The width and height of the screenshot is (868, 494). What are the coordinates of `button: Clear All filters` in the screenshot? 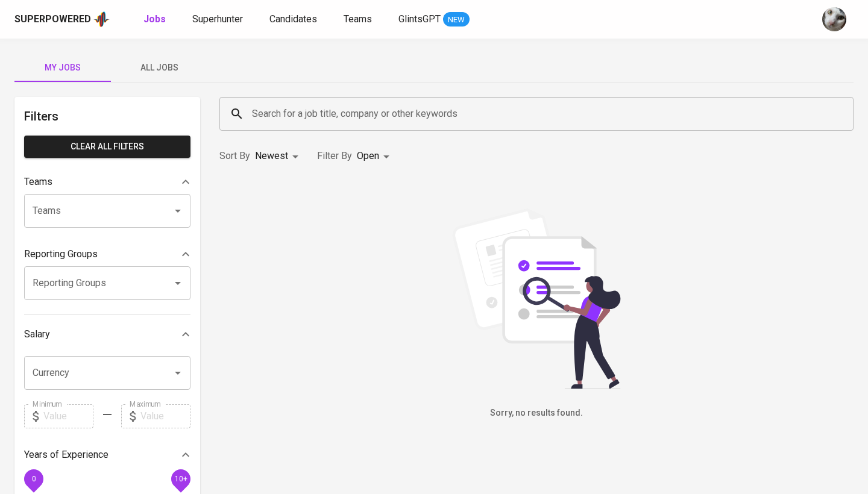 It's located at (107, 146).